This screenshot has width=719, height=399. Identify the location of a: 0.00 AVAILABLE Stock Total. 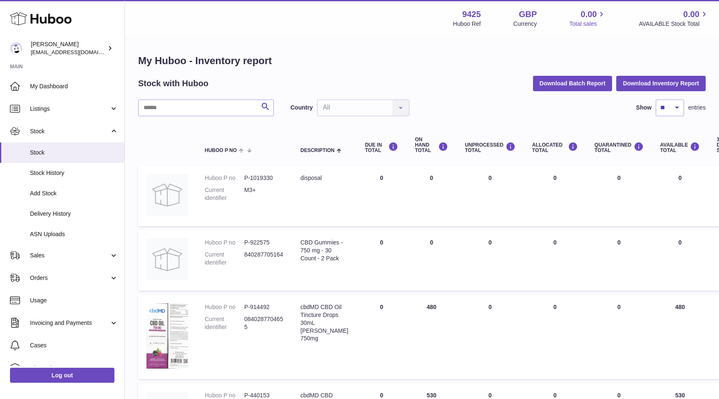
(674, 18).